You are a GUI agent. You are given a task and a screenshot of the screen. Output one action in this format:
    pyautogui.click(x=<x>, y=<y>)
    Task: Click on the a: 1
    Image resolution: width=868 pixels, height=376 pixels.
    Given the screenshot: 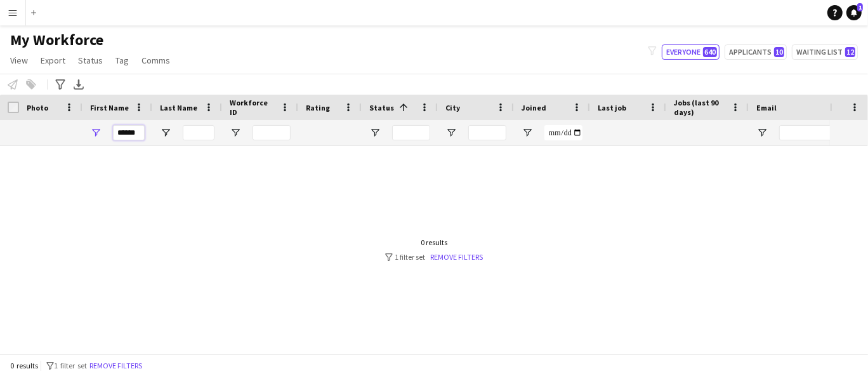 What is the action you would take?
    pyautogui.click(x=854, y=13)
    